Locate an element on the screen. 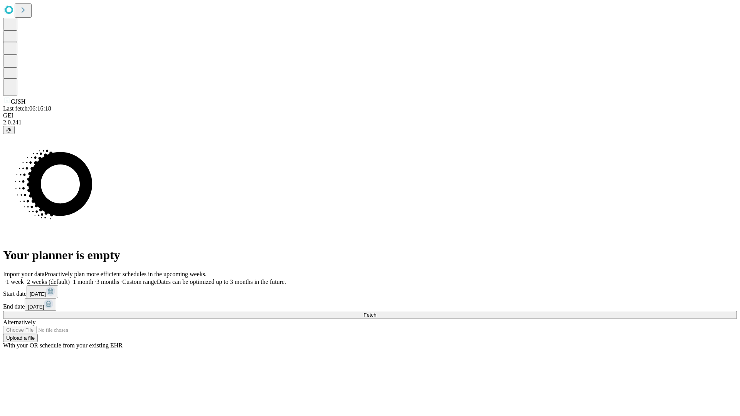  span: Fetch is located at coordinates (370, 315).